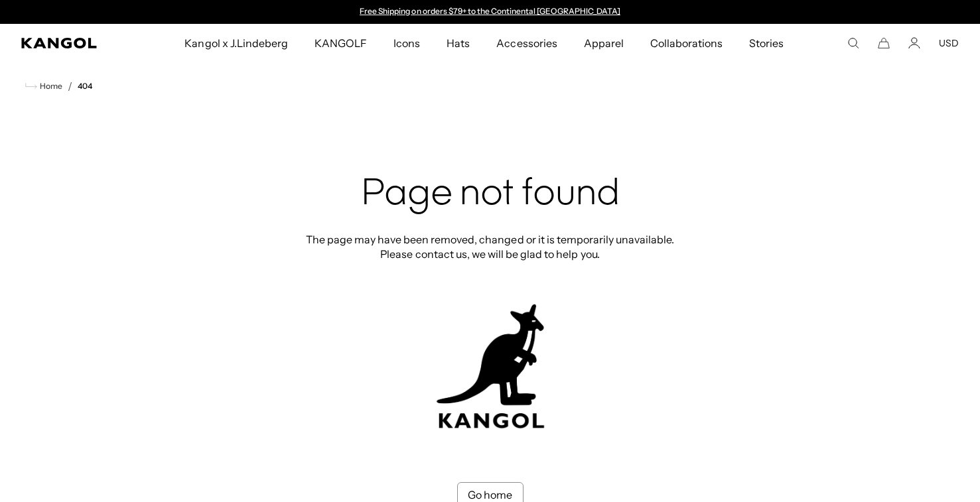  What do you see at coordinates (340, 43) in the screenshot?
I see `span: KANGOLF` at bounding box center [340, 43].